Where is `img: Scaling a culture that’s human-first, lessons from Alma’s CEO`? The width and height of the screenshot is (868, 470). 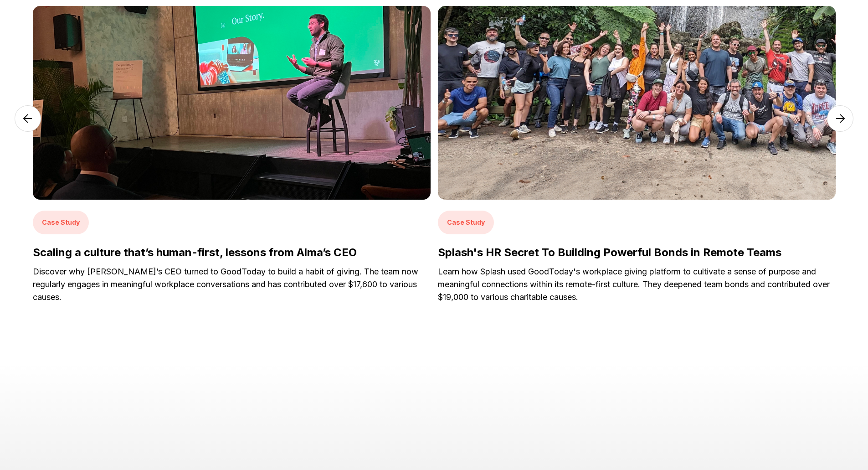 img: Scaling a culture that’s human-first, lessons from Alma’s CEO is located at coordinates (231, 102).